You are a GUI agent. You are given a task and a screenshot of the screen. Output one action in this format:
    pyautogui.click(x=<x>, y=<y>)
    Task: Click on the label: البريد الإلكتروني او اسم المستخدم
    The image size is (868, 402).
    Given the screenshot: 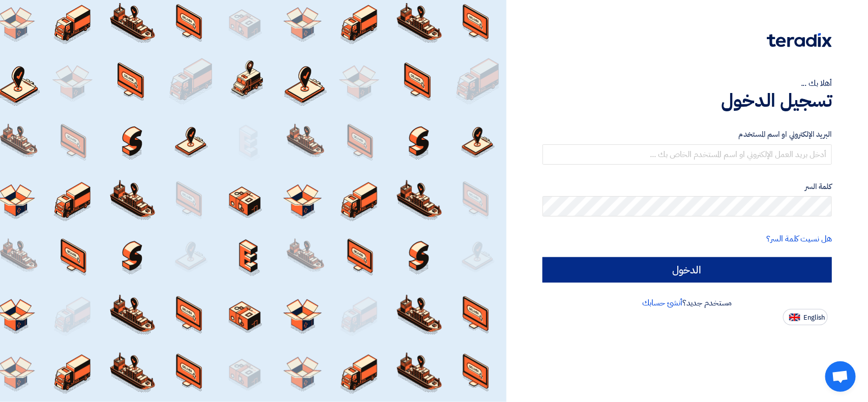 What is the action you would take?
    pyautogui.click(x=687, y=134)
    